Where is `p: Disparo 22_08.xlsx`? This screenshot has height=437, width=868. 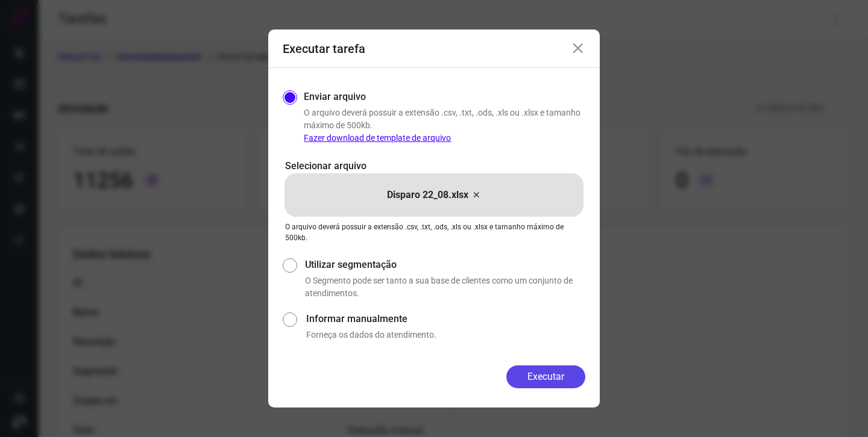
p: Disparo 22_08.xlsx is located at coordinates (427, 195).